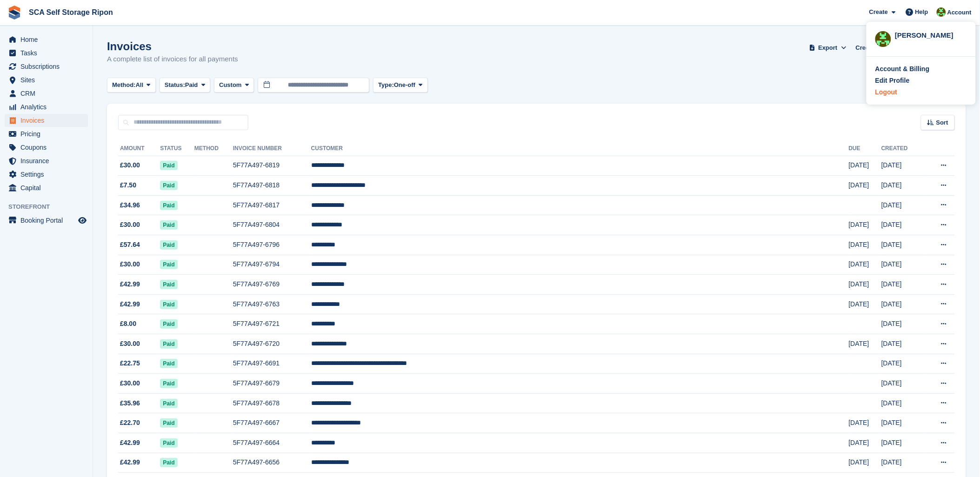 The image size is (980, 477). I want to click on span: Analytics, so click(49, 107).